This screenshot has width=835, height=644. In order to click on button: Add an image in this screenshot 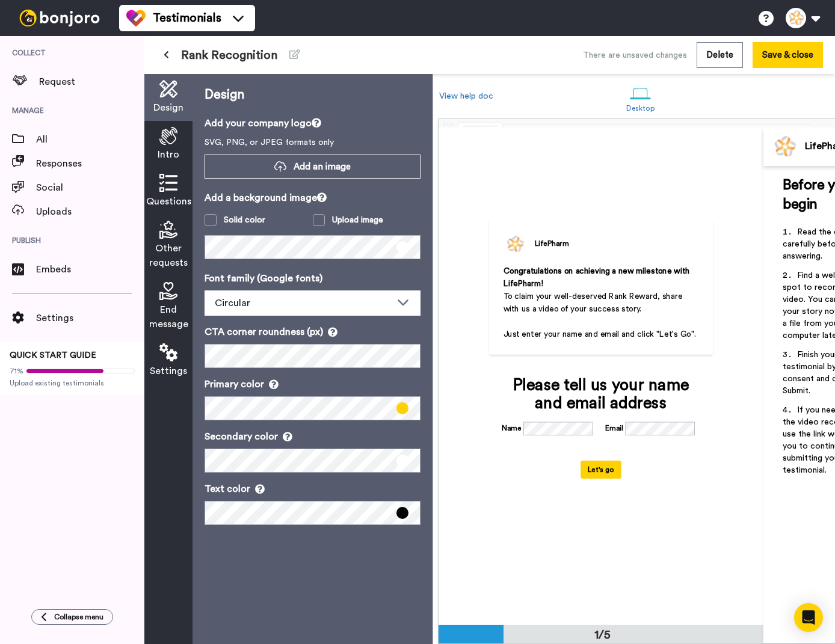, I will do `click(312, 166)`.